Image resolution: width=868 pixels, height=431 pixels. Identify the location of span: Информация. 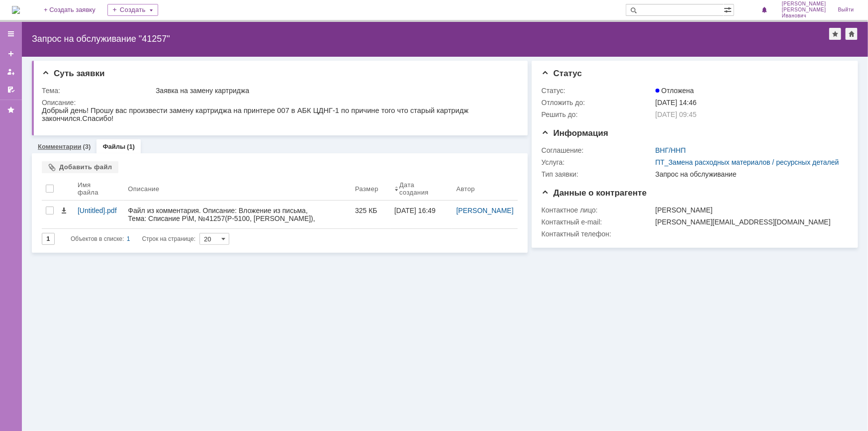
(575, 133).